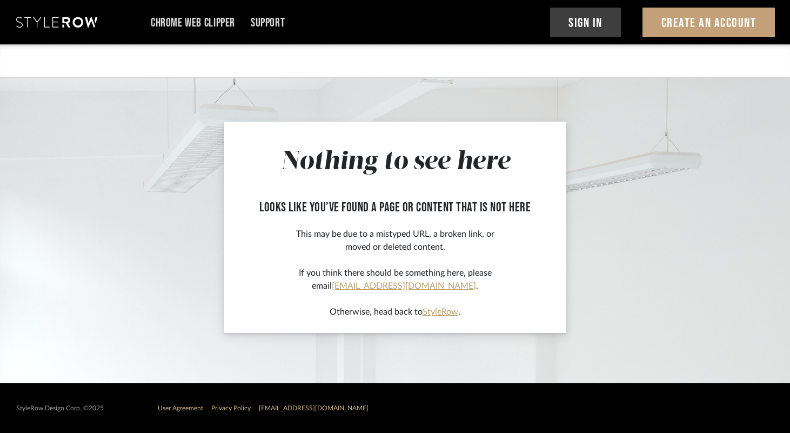 The image size is (790, 433). Describe the element at coordinates (586, 22) in the screenshot. I see `button: Sign In` at that location.